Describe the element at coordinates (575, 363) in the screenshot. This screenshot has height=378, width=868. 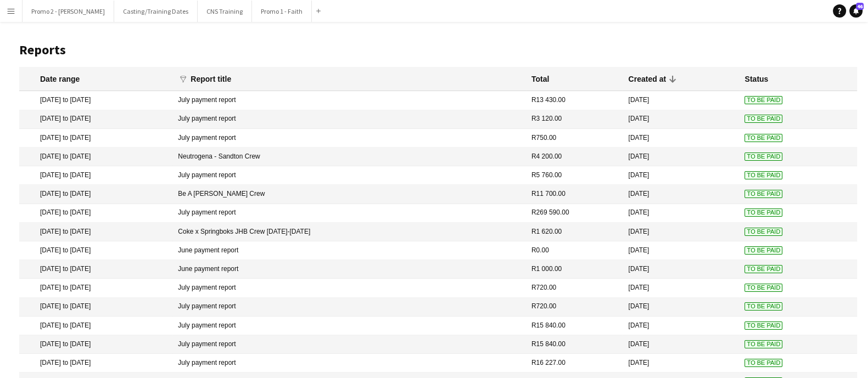
I see `mat-cell: R16 227.00` at that location.